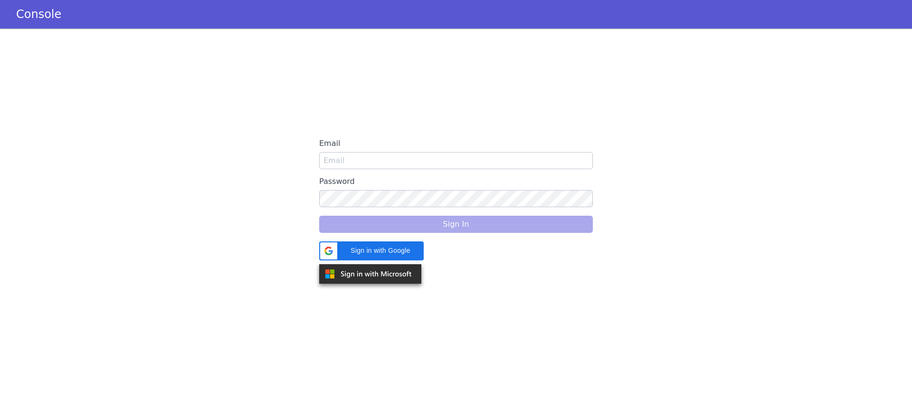 The height and width of the screenshot is (393, 912). I want to click on span: Sign in with Google, so click(381, 250).